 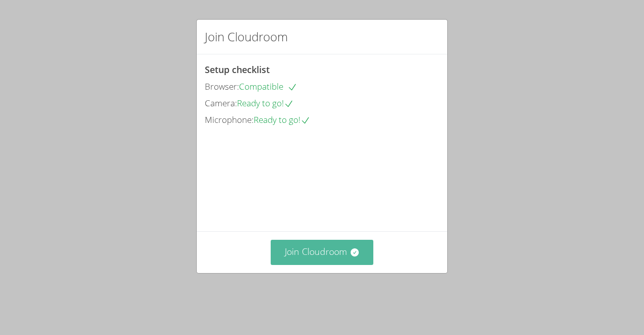 I want to click on span: Microphone:, so click(x=229, y=119).